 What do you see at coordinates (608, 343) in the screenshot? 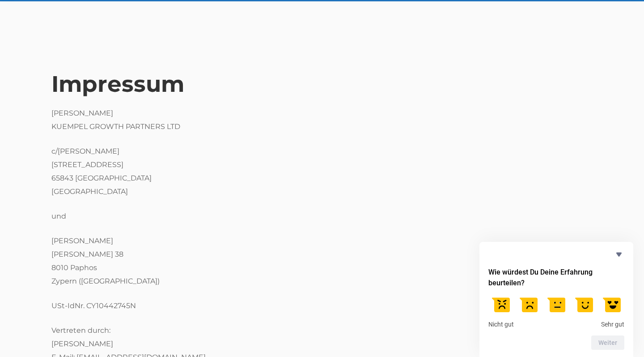
I see `button: Nächste Frage` at bounding box center [608, 343].